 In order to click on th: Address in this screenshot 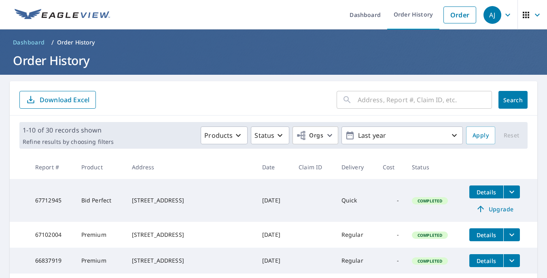, I will do `click(191, 167)`.